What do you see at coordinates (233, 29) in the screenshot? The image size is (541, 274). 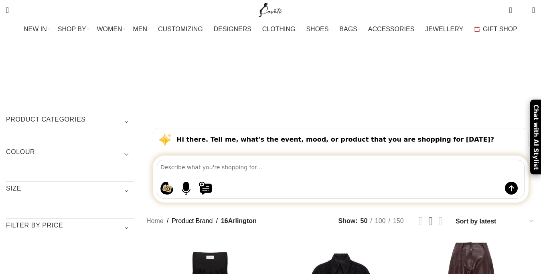 I see `span: DESIGNERS` at bounding box center [233, 29].